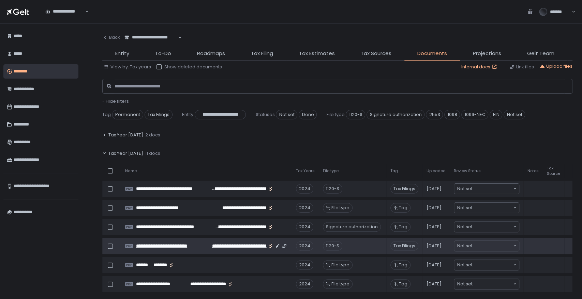 This screenshot has height=299, width=582. Describe the element at coordinates (376, 53) in the screenshot. I see `span: Tax Sources` at that location.